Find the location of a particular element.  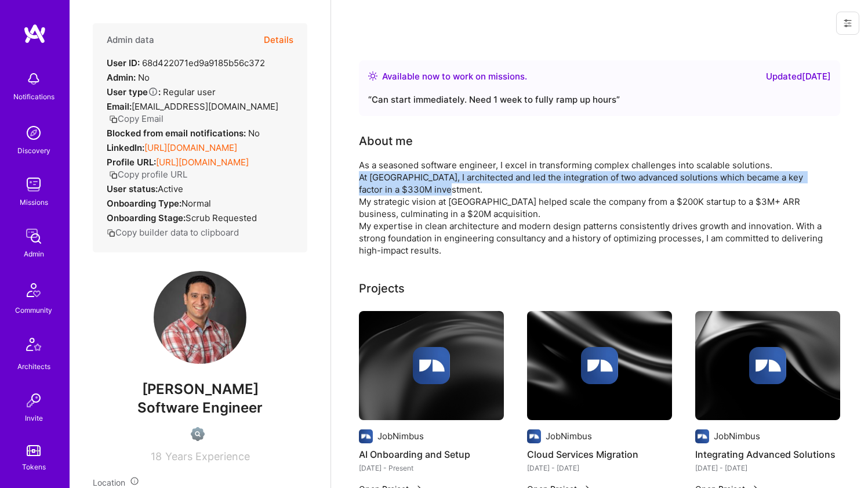

img: bell is located at coordinates (33, 79).